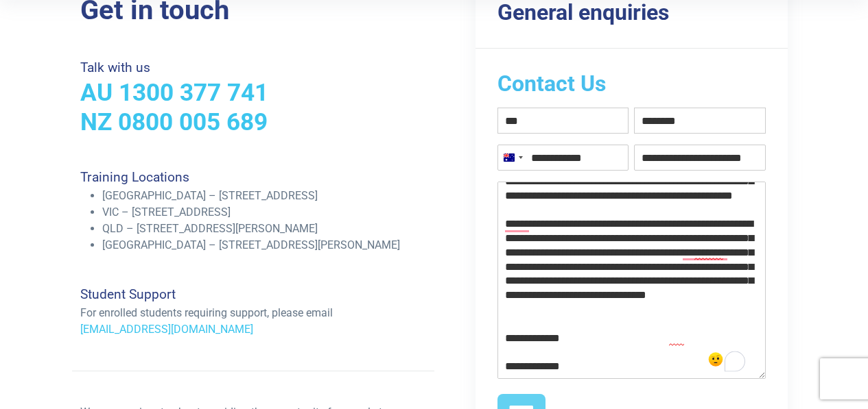 The height and width of the screenshot is (409, 868). I want to click on h2: Contact Us, so click(632, 83).